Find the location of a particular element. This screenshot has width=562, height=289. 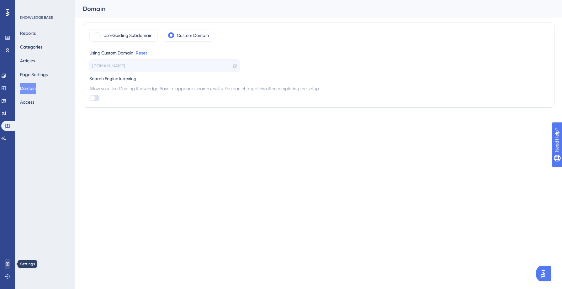

div: KNOWLEDGE BASE is located at coordinates (36, 18).